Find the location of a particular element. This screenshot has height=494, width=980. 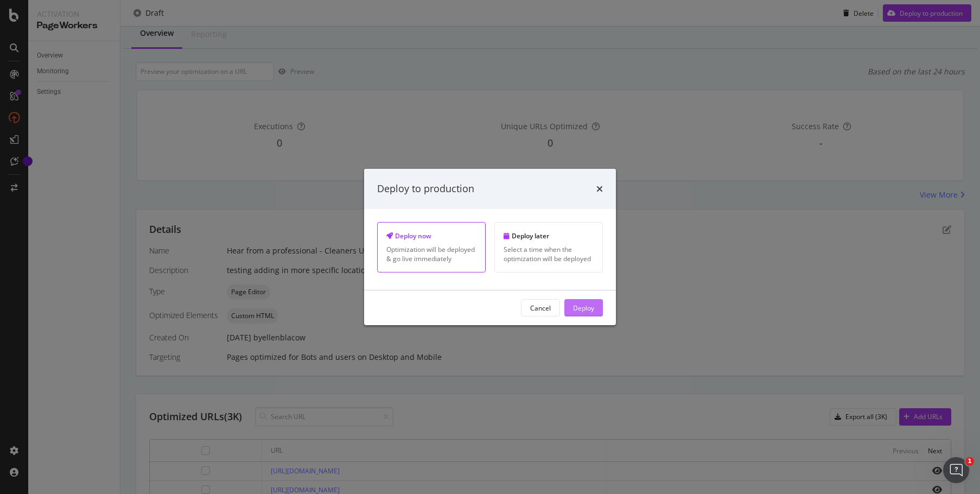

div: Cancel is located at coordinates (540, 307).